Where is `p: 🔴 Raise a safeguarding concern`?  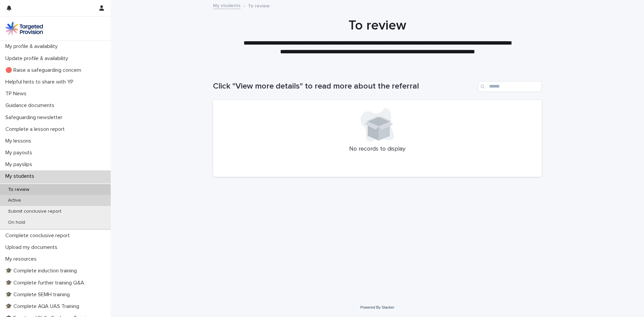 p: 🔴 Raise a safeguarding concern is located at coordinates (45, 70).